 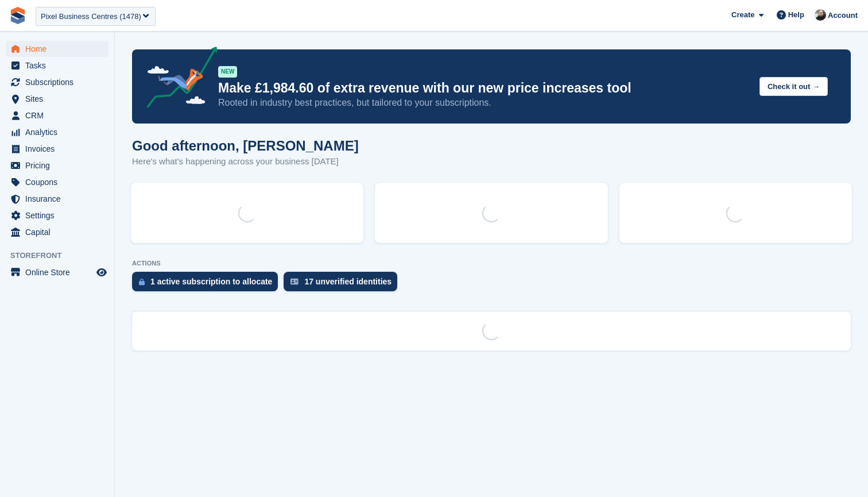 I want to click on span: Settings, so click(x=59, y=215).